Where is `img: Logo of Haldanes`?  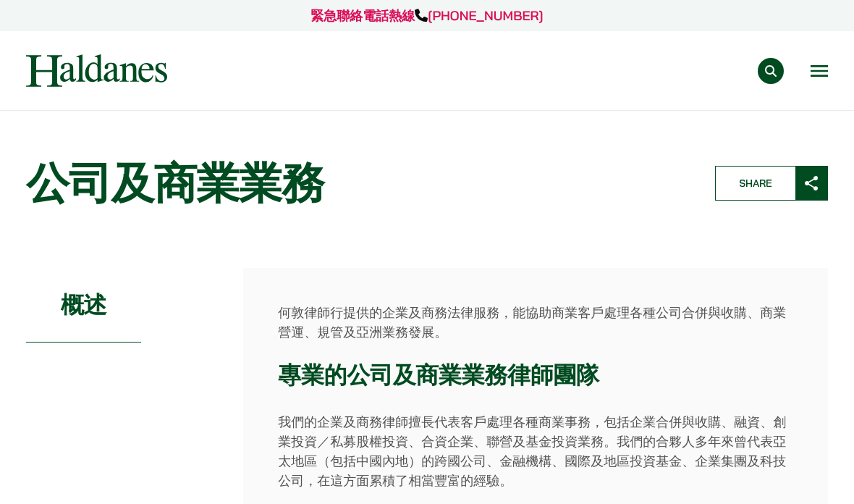
img: Logo of Haldanes is located at coordinates (96, 70).